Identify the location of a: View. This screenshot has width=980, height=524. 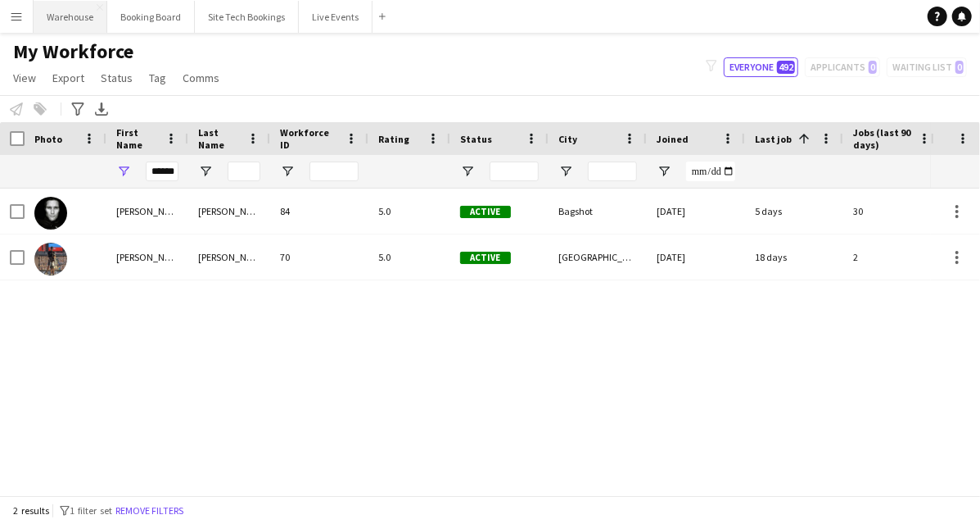
(25, 78).